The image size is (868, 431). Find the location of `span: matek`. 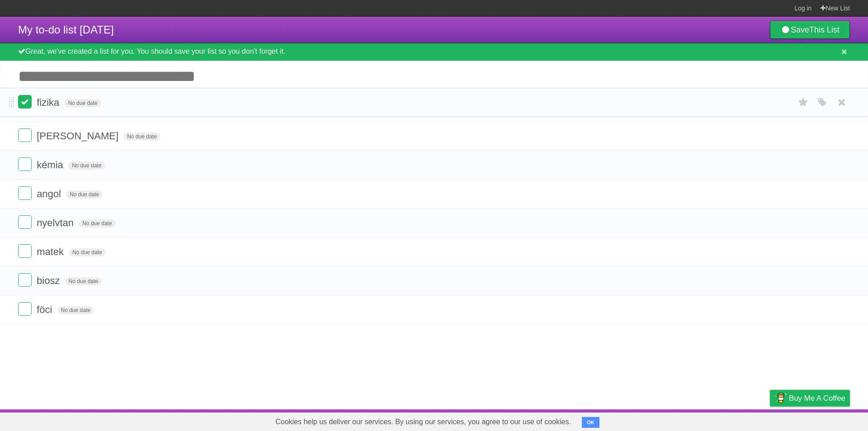

span: matek is located at coordinates (51, 251).